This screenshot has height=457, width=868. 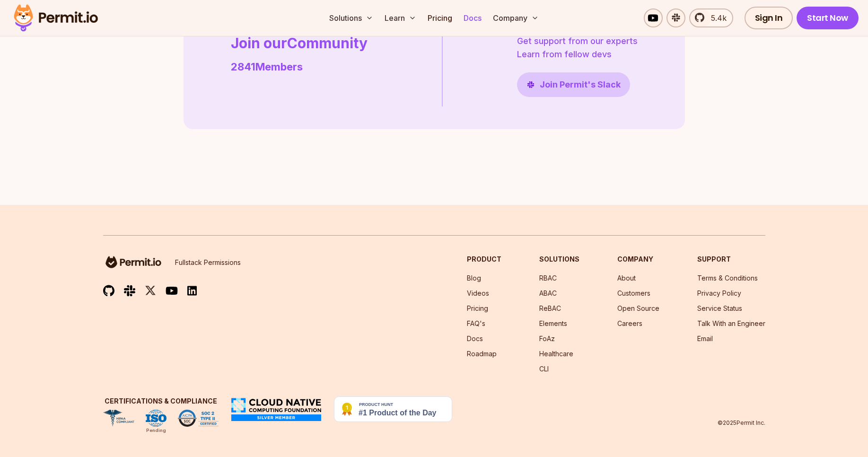 I want to click on img: linkedin, so click(x=192, y=291).